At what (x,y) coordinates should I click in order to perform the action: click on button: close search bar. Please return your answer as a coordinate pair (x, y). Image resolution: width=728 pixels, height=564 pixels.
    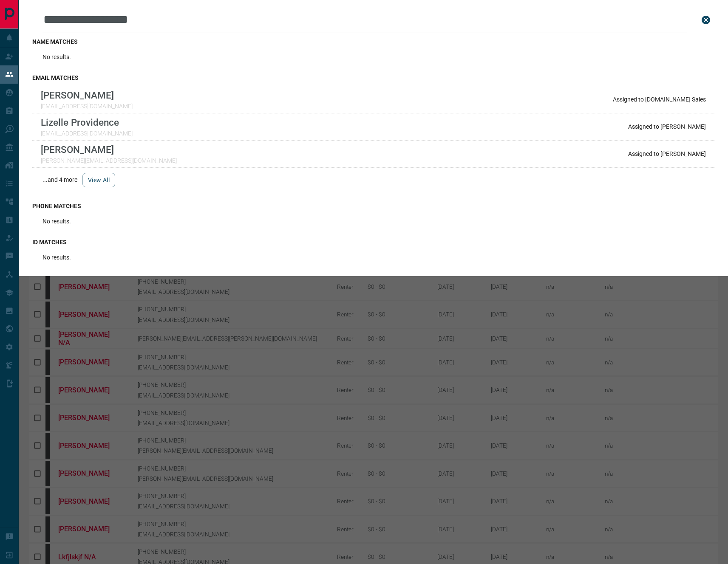
    Looking at the image, I should click on (705, 20).